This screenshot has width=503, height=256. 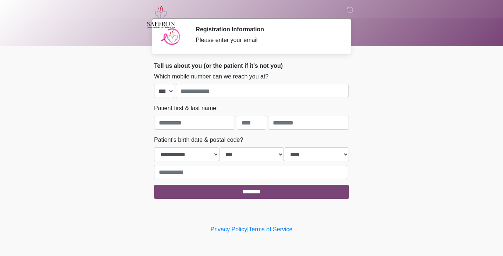 What do you see at coordinates (270, 229) in the screenshot?
I see `a: Terms of Service` at bounding box center [270, 229].